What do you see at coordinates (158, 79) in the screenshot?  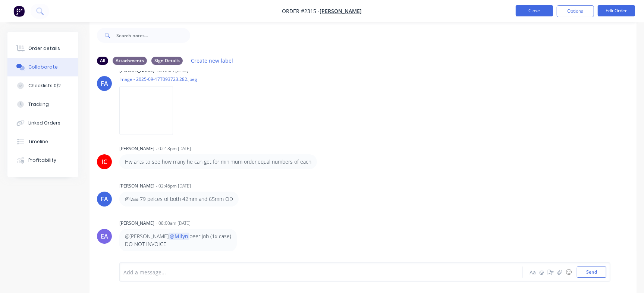 I see `p: Image - 2025-09-17T093723.282.jpeg` at bounding box center [158, 79].